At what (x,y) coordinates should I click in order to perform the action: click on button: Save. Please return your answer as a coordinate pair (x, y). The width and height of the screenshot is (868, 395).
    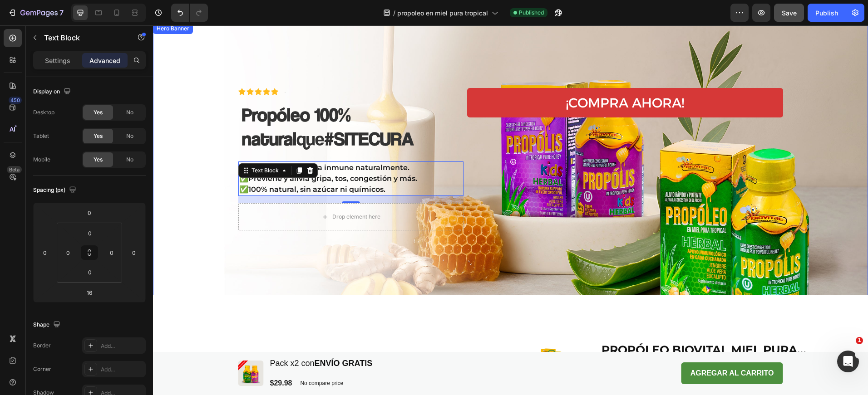
    Looking at the image, I should click on (789, 13).